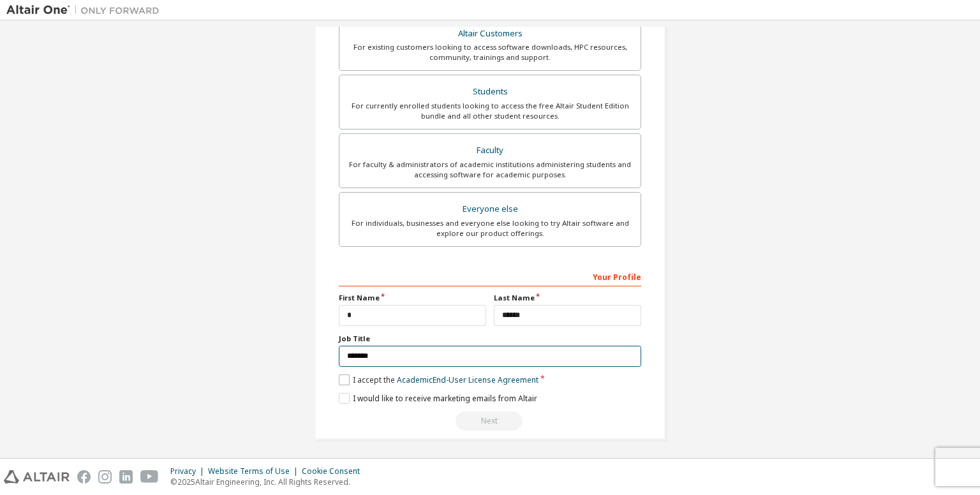 The width and height of the screenshot is (980, 495). What do you see at coordinates (254, 471) in the screenshot?
I see `div: Website Terms of Use` at bounding box center [254, 471].